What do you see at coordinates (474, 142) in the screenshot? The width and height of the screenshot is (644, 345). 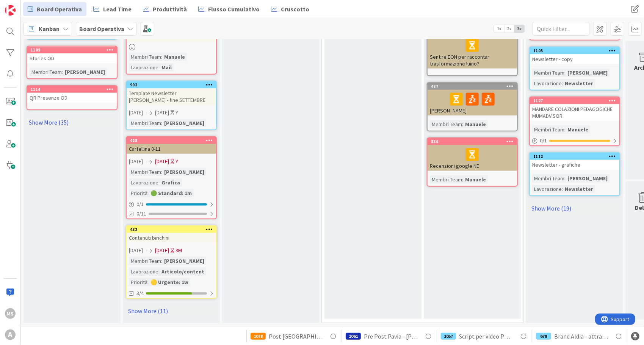 I see `div: 836` at bounding box center [474, 142].